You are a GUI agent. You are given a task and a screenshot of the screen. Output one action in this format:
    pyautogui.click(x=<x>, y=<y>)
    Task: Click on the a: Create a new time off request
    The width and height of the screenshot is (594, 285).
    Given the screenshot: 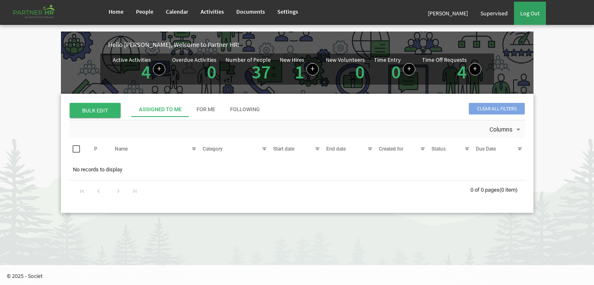 What is the action you would take?
    pyautogui.click(x=475, y=69)
    